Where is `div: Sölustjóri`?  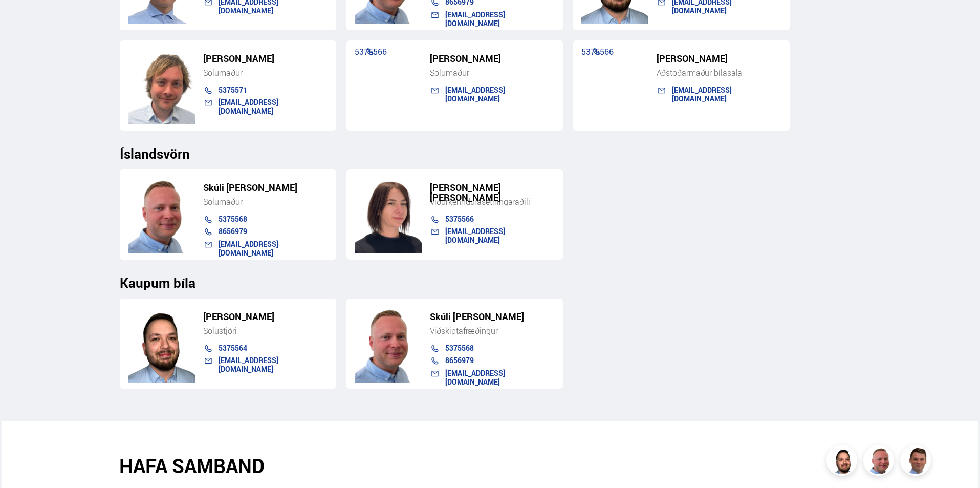 div: Sölustjóri is located at coordinates (265, 331).